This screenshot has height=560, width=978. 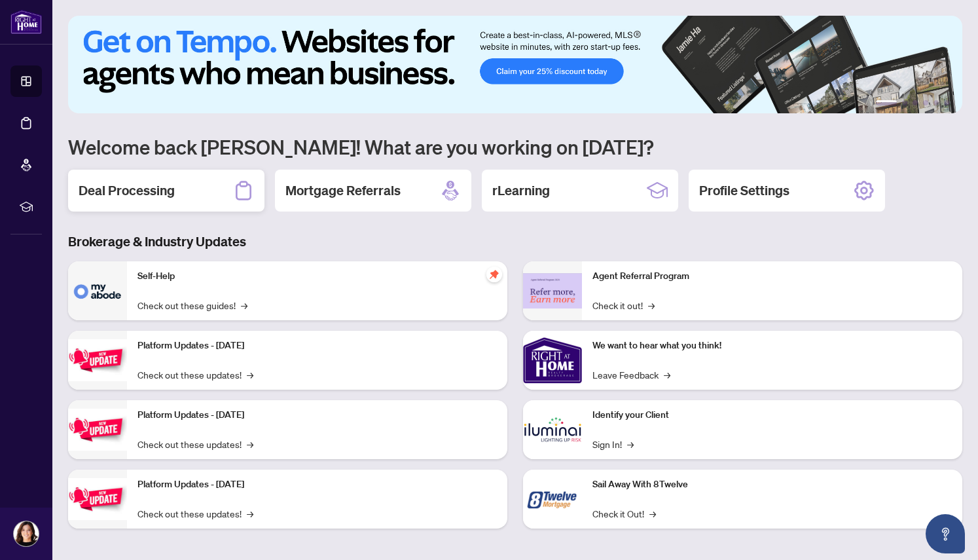 What do you see at coordinates (516, 64) in the screenshot?
I see `img: Slide 0` at bounding box center [516, 64].